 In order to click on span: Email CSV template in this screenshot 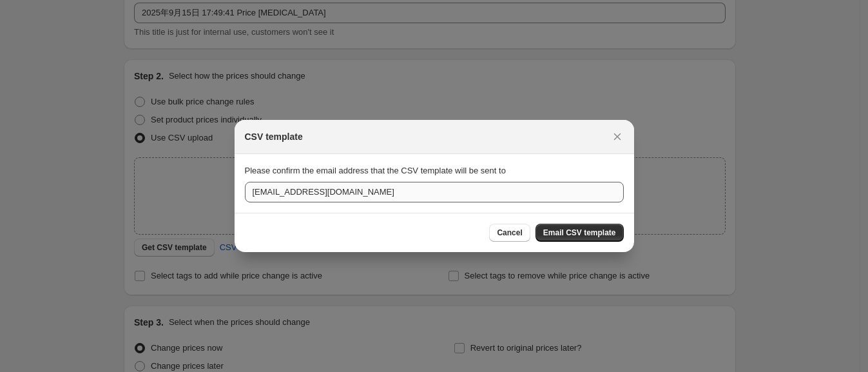, I will do `click(579, 233)`.